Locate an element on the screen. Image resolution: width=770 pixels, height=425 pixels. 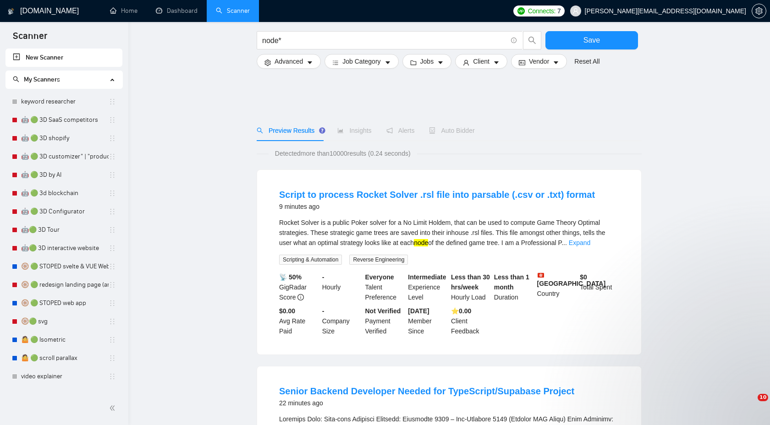
a: 🤷 🟢 Isometric is located at coordinates (65, 340).